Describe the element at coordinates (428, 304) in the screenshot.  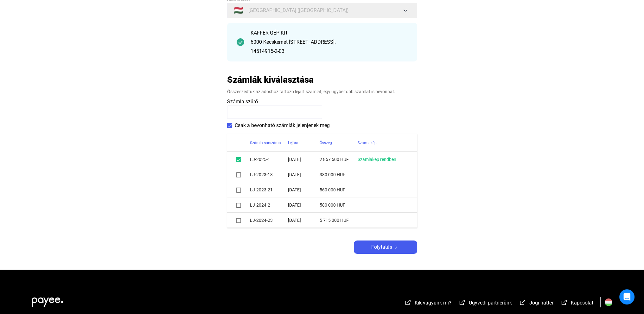
I see `a: external-link-whiteKik vagyunk mi?` at that location.